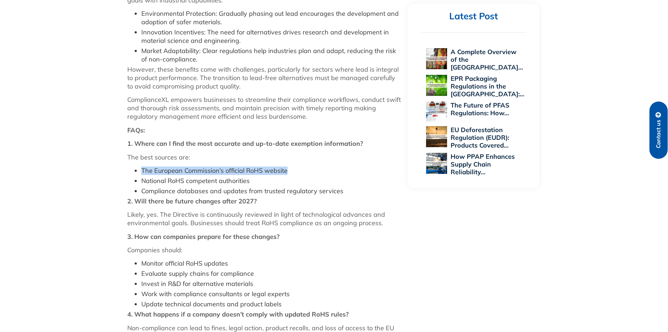 The width and height of the screenshot is (668, 332). Describe the element at coordinates (264, 250) in the screenshot. I see `p: Companies should:` at that location.